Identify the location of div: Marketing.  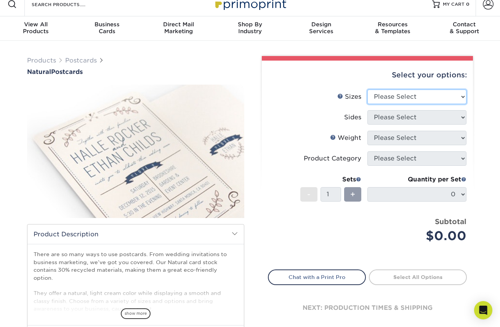
(178, 28).